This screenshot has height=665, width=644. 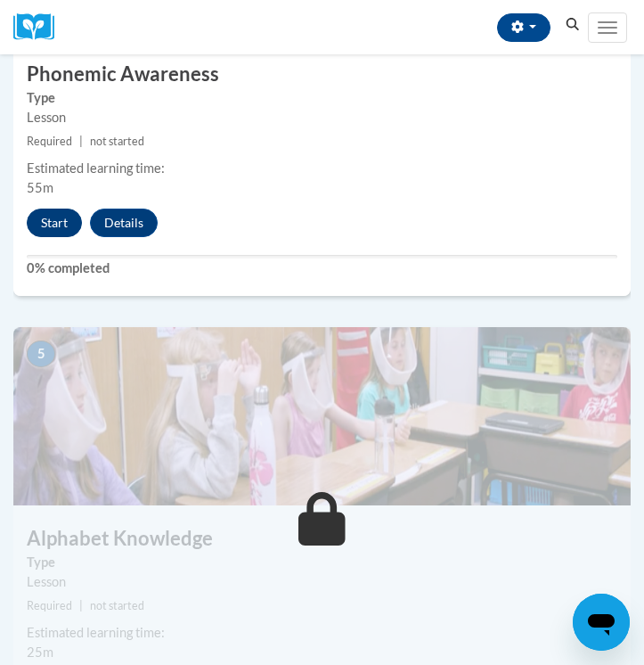 I want to click on span: 25m, so click(x=40, y=651).